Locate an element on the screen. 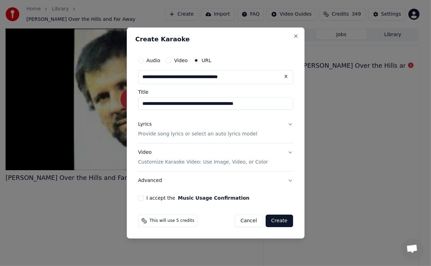 Image resolution: width=431 pixels, height=266 pixels. button: Advanced is located at coordinates (215, 180).